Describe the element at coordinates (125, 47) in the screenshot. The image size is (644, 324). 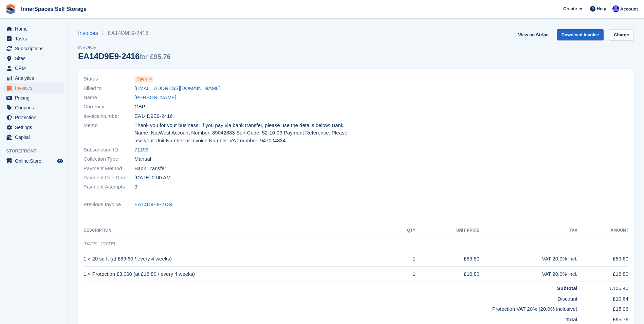
I see `span: Invoice` at that location.